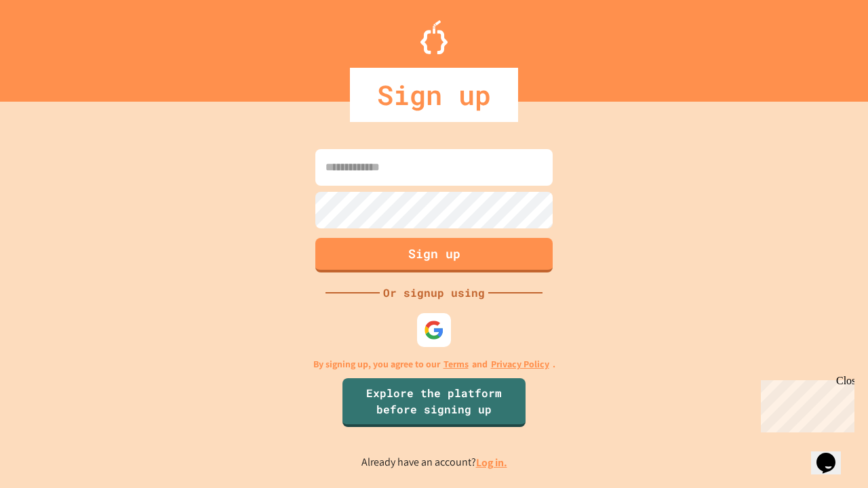 The image size is (868, 488). I want to click on a: Log in., so click(492, 462).